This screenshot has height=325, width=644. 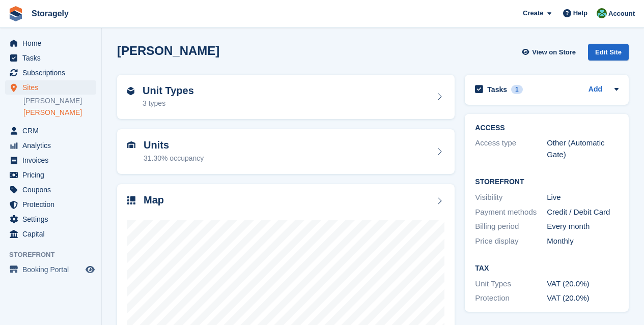 What do you see at coordinates (511, 226) in the screenshot?
I see `div: Billing period` at bounding box center [511, 226].